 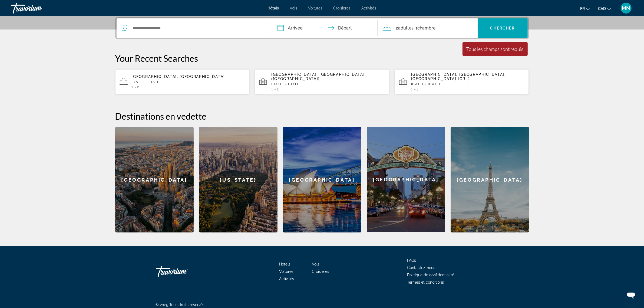 I want to click on button: Check in and out dates, so click(x=325, y=28).